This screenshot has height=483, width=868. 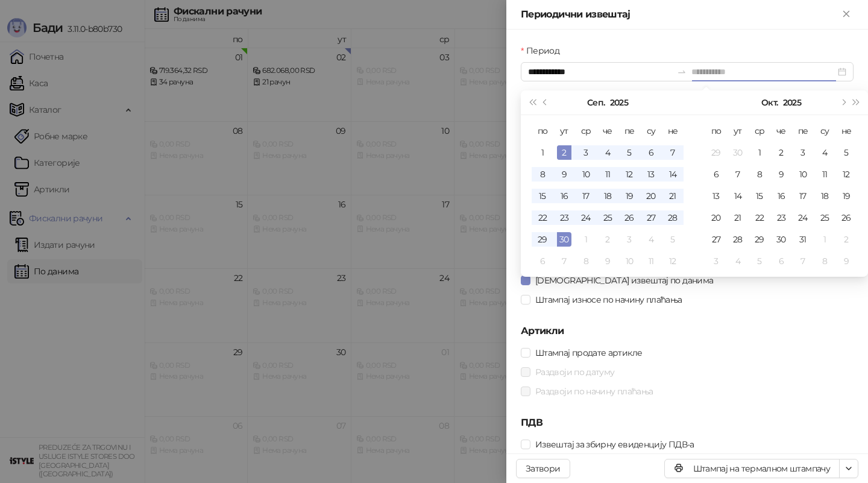 I want to click on td: 2025-09-18, so click(x=608, y=196).